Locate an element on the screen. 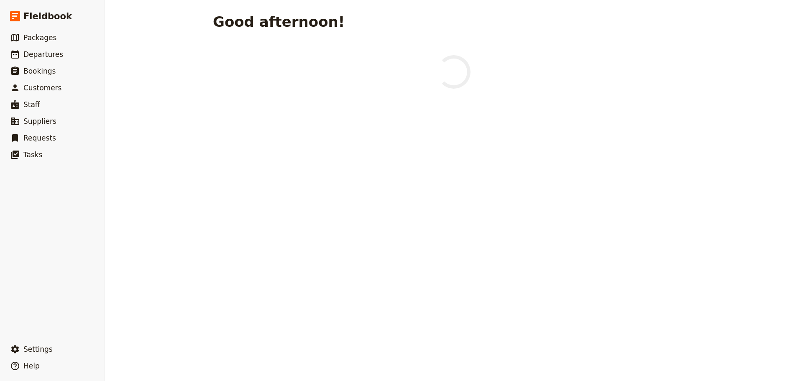  span: Departures is located at coordinates (43, 54).